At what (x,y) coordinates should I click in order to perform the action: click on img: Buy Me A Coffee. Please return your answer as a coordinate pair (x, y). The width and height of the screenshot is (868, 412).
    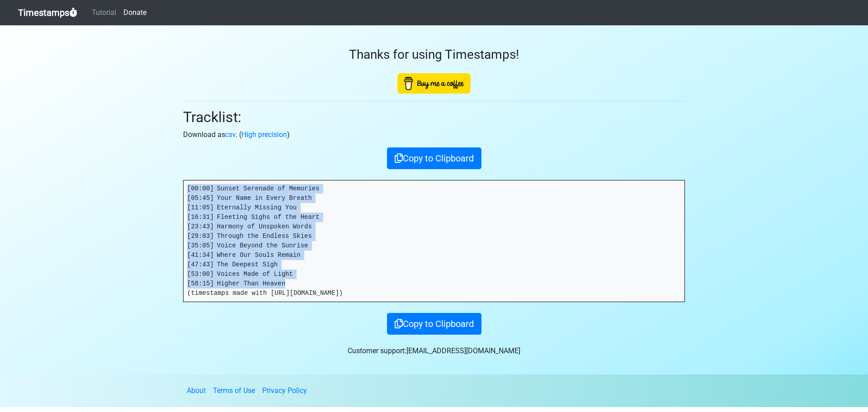
    Looking at the image, I should click on (434, 84).